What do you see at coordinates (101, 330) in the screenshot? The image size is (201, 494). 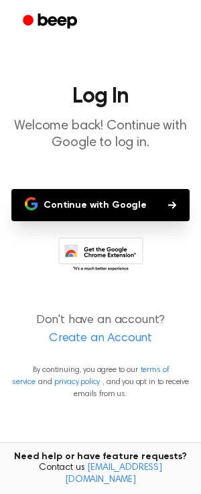 I see `p: Don't have an account?` at bounding box center [101, 330].